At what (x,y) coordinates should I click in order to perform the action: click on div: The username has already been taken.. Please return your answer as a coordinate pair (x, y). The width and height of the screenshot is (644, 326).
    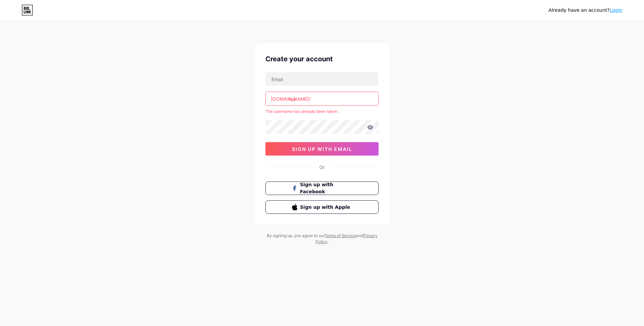
    Looking at the image, I should click on (322, 111).